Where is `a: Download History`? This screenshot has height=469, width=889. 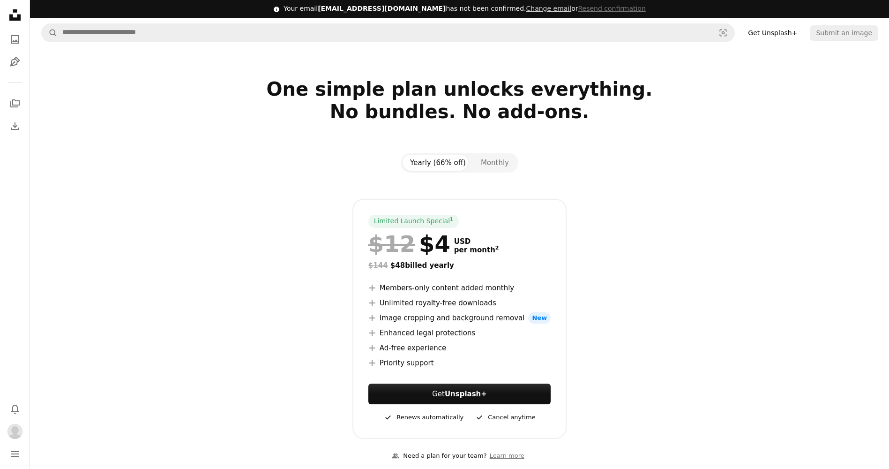
a: Download History is located at coordinates (15, 126).